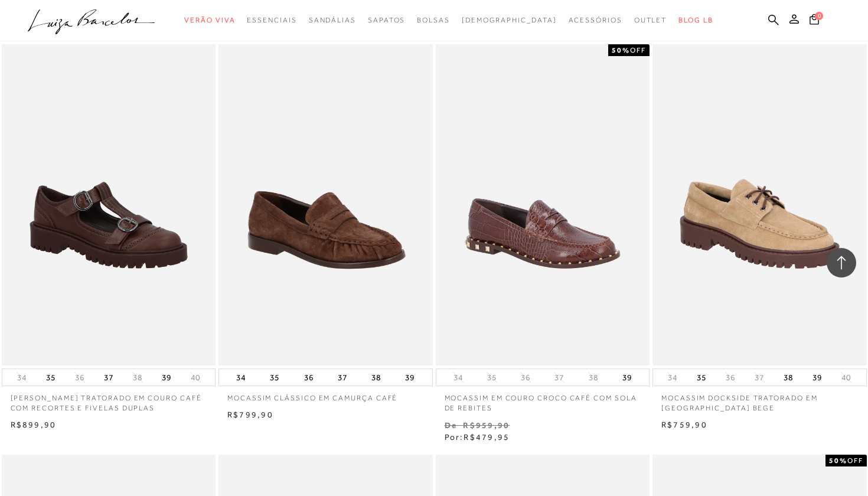 Image resolution: width=868 pixels, height=496 pixels. Describe the element at coordinates (486, 425) in the screenshot. I see `small: R$959,90` at that location.